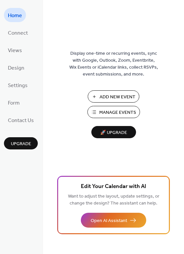 This screenshot has height=254, width=184. What do you see at coordinates (118, 97) in the screenshot?
I see `span: Add New Event` at bounding box center [118, 97].